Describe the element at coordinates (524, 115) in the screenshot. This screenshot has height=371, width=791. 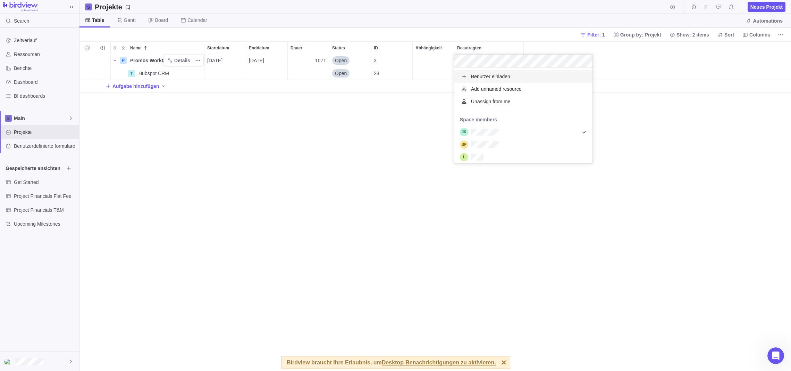
I see `div: grid` at that location.